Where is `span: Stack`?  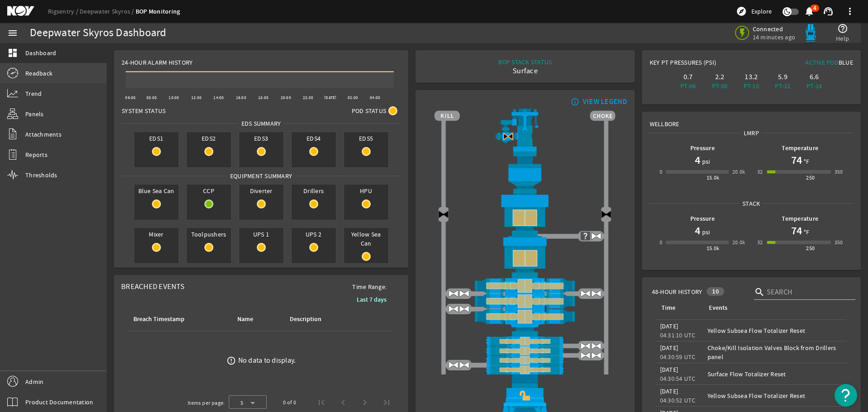
span: Stack is located at coordinates (751, 203).